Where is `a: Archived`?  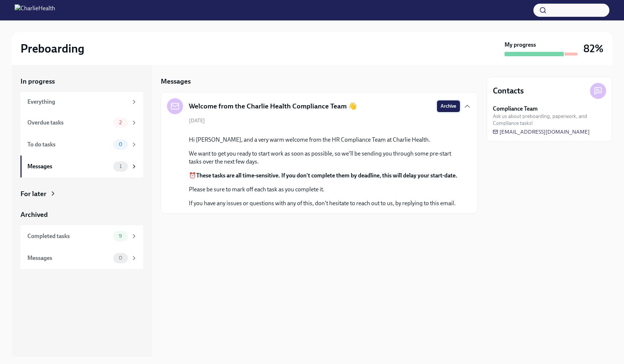
a: Archived is located at coordinates (82, 215).